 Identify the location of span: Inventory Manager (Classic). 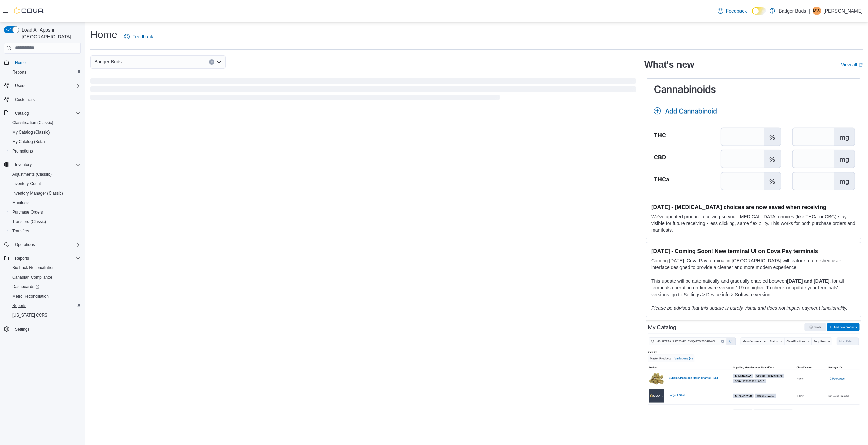
(38, 193).